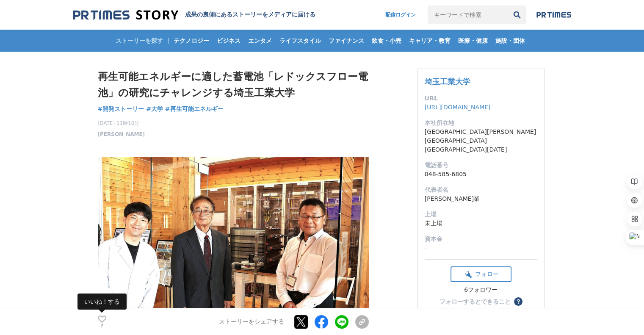 The width and height of the screenshot is (644, 335). Describe the element at coordinates (252, 322) in the screenshot. I see `p: ストーリーをシェアする` at that location.